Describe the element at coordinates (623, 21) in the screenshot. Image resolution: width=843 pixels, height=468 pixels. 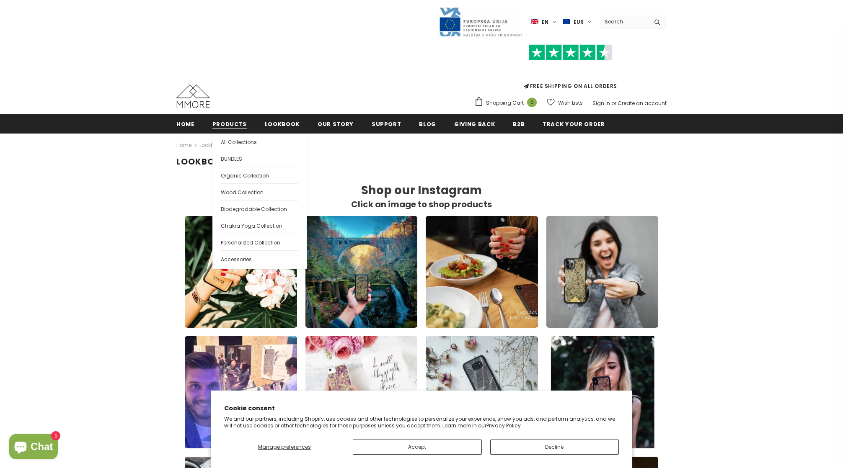
I see `input: Search Site` at that location.